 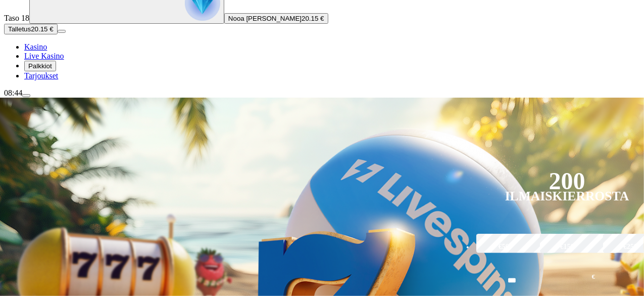 What do you see at coordinates (19, 29) in the screenshot?
I see `span: Talletus` at bounding box center [19, 29].